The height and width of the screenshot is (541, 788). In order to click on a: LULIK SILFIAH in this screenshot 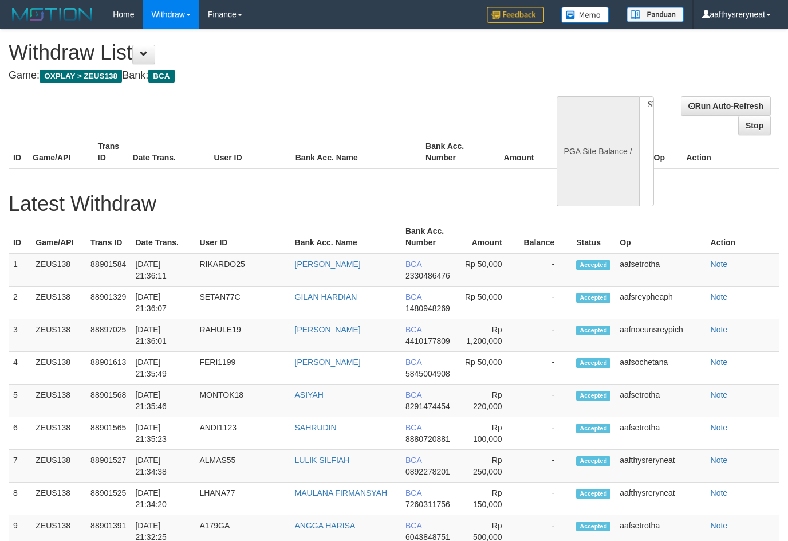, I will do `click(323, 460)`.